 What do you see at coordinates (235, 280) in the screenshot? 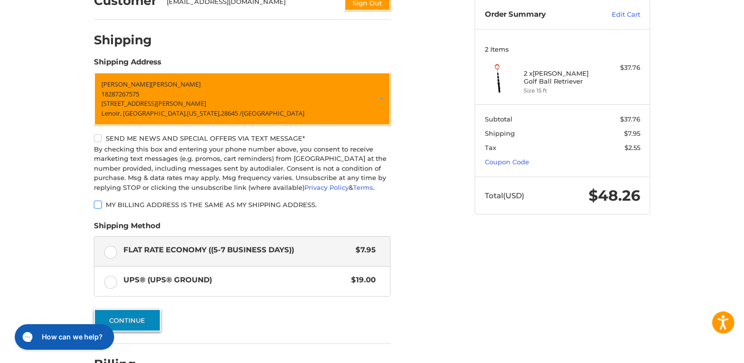
I see `span: UPS® (UPS® Ground)` at bounding box center [235, 280].